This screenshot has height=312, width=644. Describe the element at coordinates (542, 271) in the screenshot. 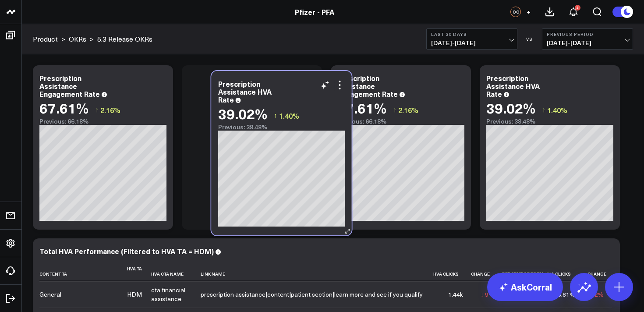

I see `th: Percent Of Total Hva Clicks` at that location.